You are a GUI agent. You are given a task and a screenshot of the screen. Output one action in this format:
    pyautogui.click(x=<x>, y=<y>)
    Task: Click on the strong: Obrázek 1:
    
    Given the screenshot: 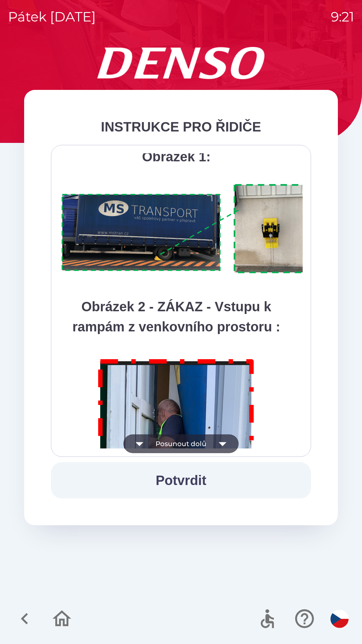 What is the action you would take?
    pyautogui.click(x=176, y=157)
    